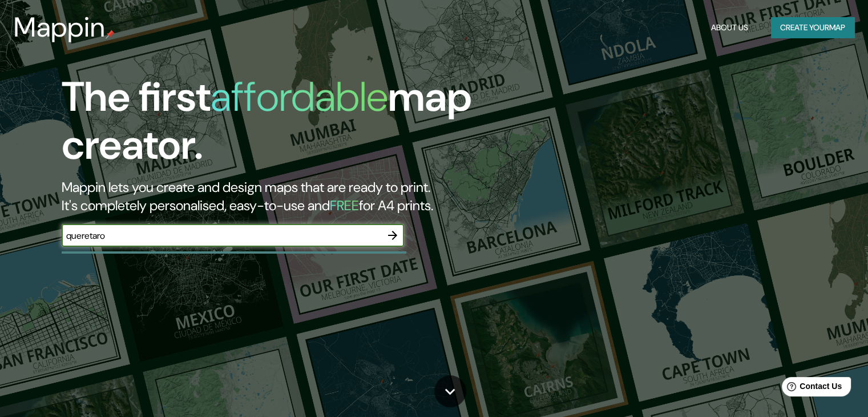 This screenshot has height=417, width=868. Describe the element at coordinates (110, 34) in the screenshot. I see `img: mappin-pin` at that location.